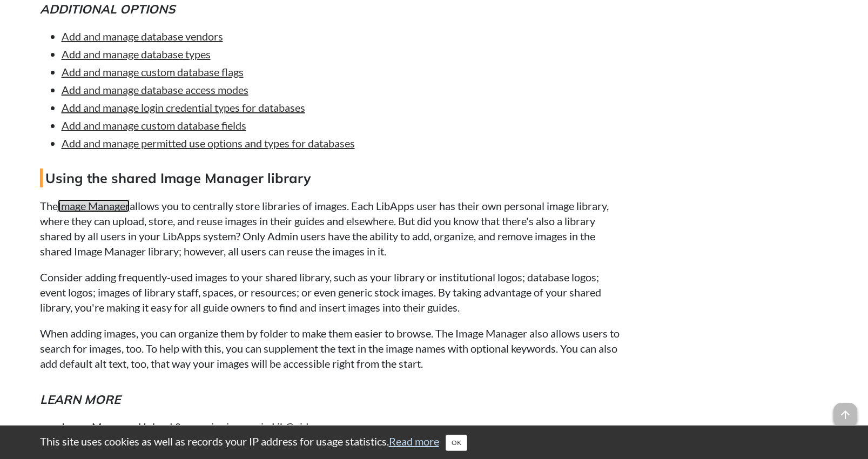 The width and height of the screenshot is (868, 459). What do you see at coordinates (208, 143) in the screenshot?
I see `a: Add and manage permitted use options and types for databases` at bounding box center [208, 143].